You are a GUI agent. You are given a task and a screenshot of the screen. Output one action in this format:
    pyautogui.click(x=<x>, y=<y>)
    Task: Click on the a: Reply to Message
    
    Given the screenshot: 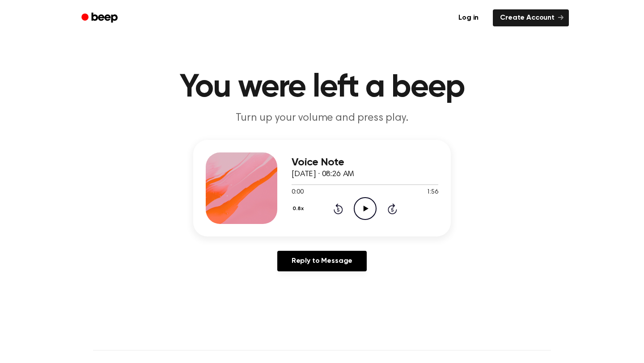 What is the action you would take?
    pyautogui.click(x=322, y=261)
    